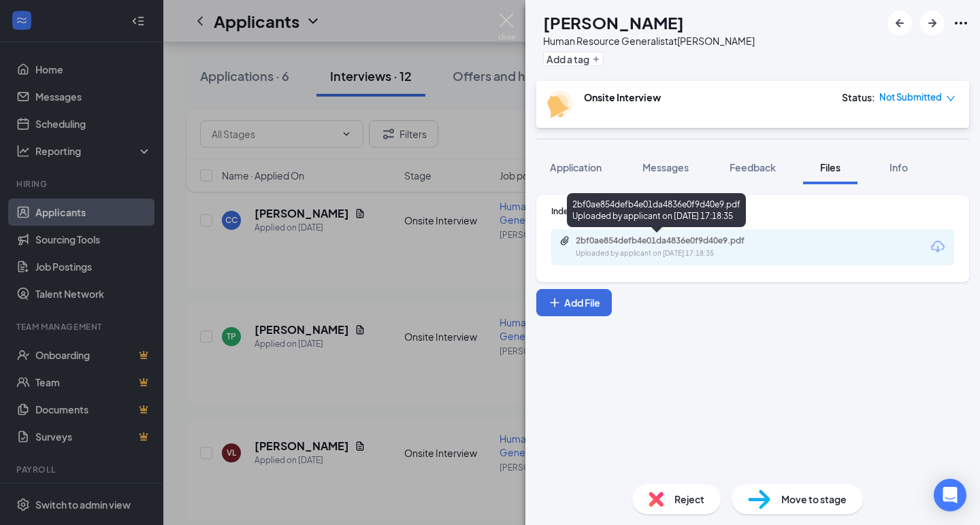 This screenshot has width=980, height=525. I want to click on span: Reject, so click(689, 499).